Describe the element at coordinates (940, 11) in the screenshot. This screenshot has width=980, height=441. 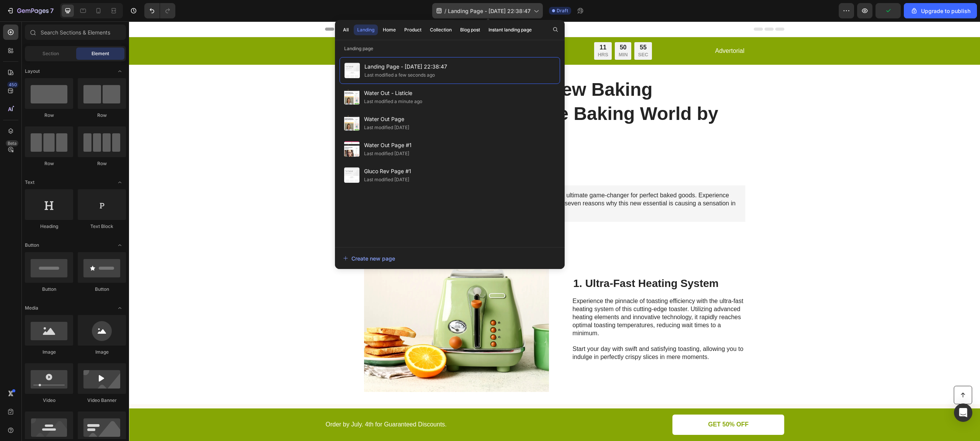
I see `button: Upgrade to publish` at that location.